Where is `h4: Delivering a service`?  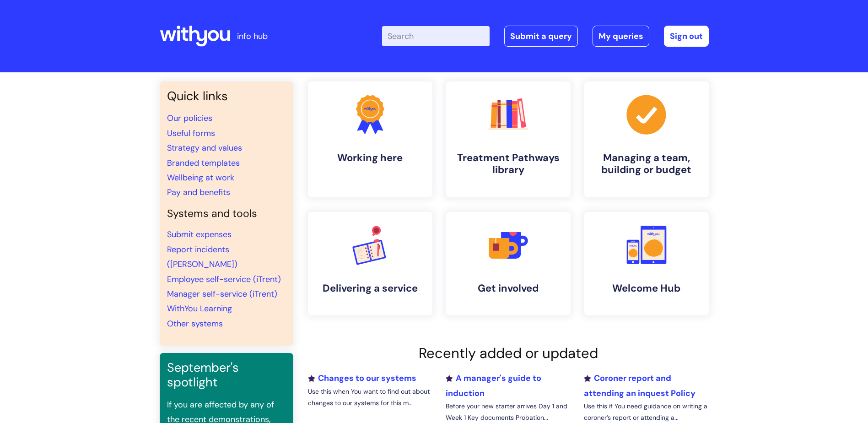 h4: Delivering a service is located at coordinates (370, 288).